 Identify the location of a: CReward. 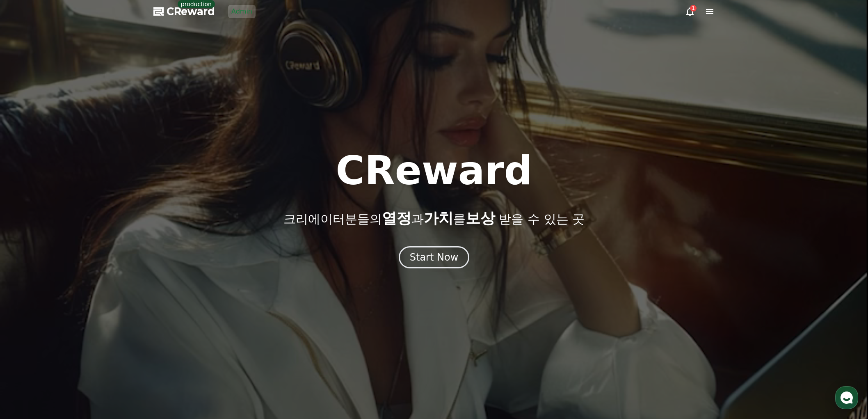
(185, 12).